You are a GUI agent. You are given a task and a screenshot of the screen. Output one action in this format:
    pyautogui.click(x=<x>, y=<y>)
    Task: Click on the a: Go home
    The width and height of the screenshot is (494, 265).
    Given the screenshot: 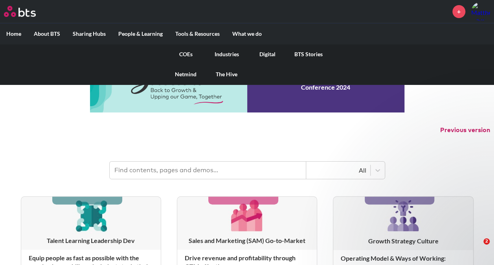 What is the action you would take?
    pyautogui.click(x=27, y=11)
    